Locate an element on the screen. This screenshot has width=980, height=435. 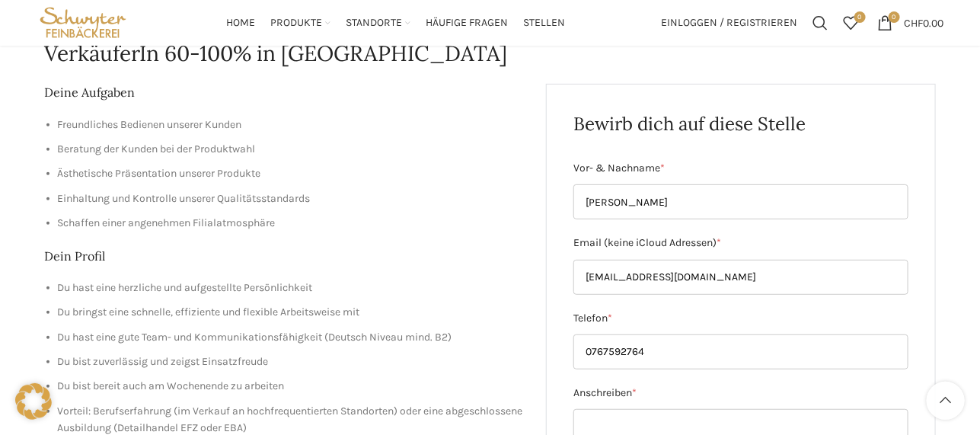
label: Anschreiben is located at coordinates (741, 393).